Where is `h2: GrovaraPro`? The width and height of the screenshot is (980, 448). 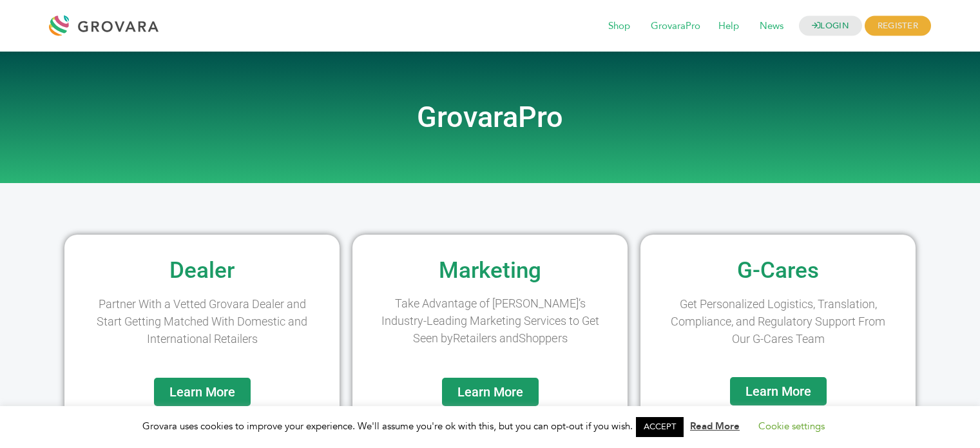
h2: GrovaraPro is located at coordinates (491, 118).